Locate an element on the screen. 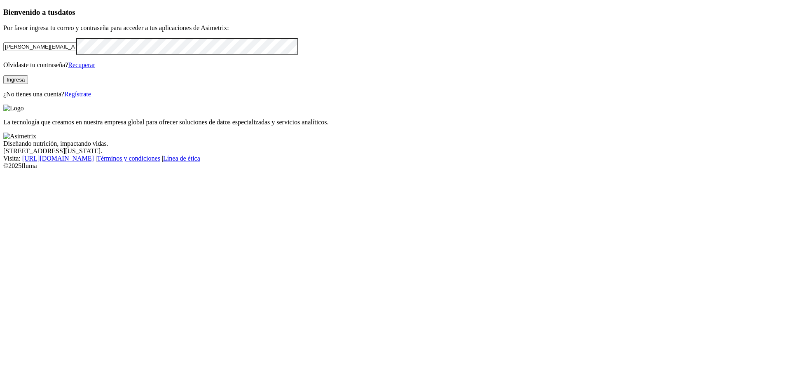 Image resolution: width=791 pixels, height=371 pixels. a: Línea de ética is located at coordinates (182, 158).